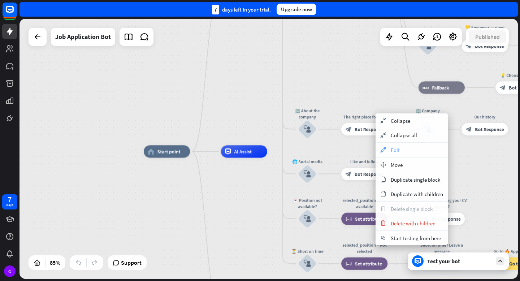 This screenshot has width=520, height=281. I want to click on div: Our history, so click(485, 117).